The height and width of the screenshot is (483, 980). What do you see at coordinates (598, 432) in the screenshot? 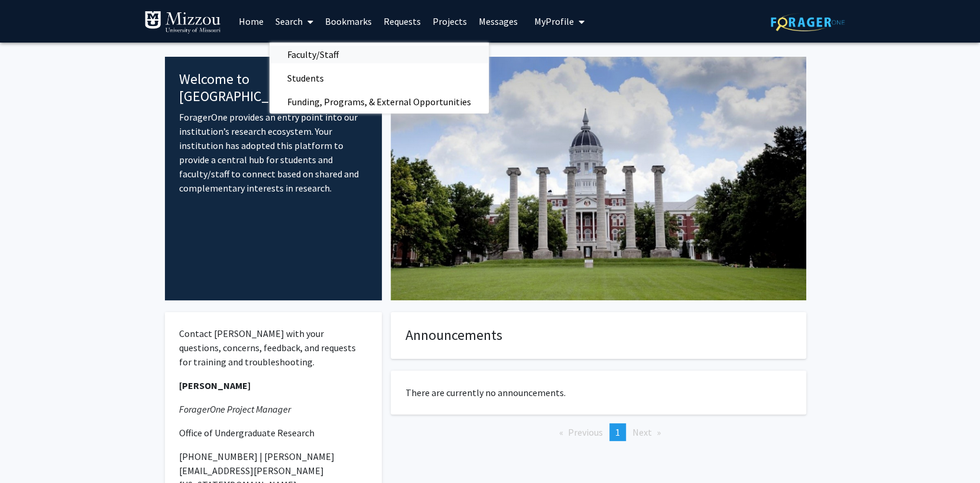
I see `ul: Pagination` at bounding box center [598, 432].